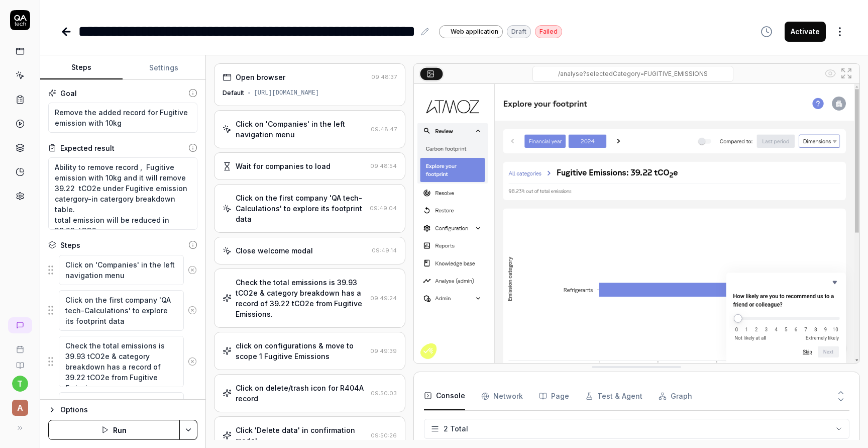  What do you see at coordinates (384, 351) in the screenshot?
I see `time: 09:49:39` at bounding box center [384, 351].